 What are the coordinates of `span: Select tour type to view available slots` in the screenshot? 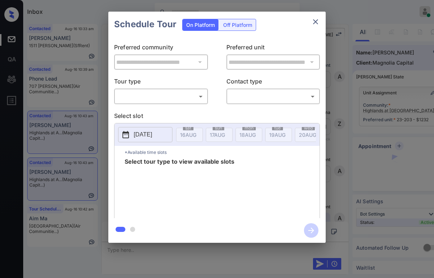 It's located at (180, 187).